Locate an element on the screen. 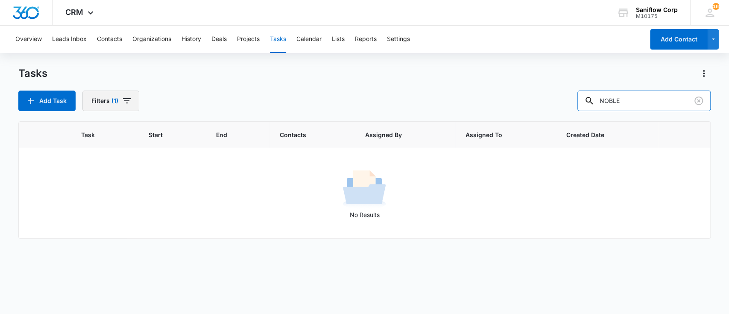 Image resolution: width=729 pixels, height=314 pixels. button: Lists is located at coordinates (338, 39).